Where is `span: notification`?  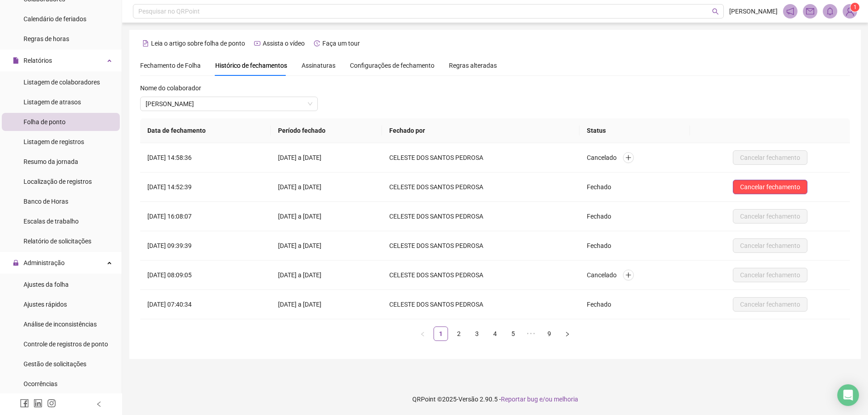
span: notification is located at coordinates (791, 11).